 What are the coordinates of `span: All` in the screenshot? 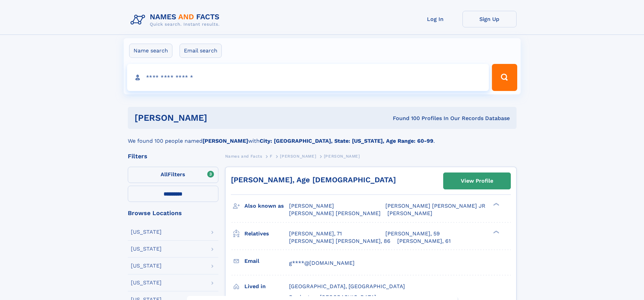 It's located at (164, 174).